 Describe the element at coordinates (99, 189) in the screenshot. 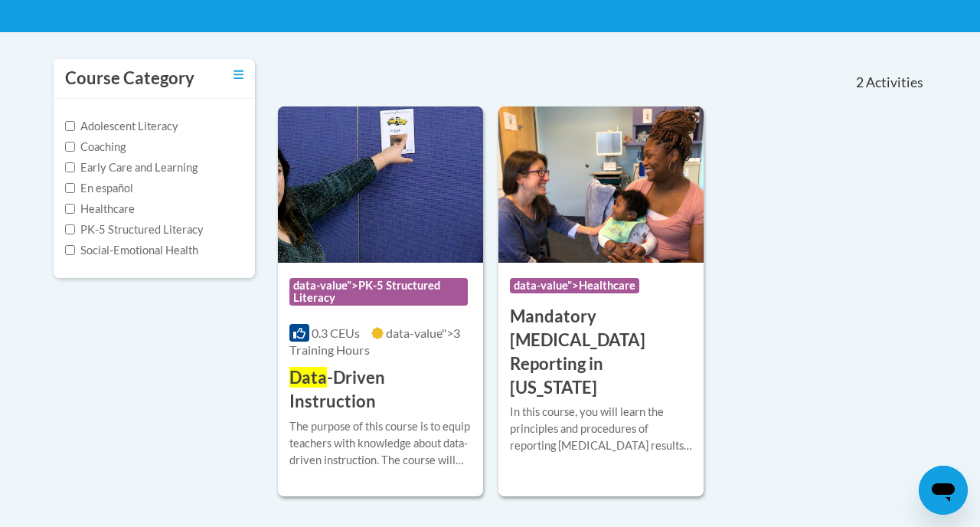

I see `label: En español` at that location.